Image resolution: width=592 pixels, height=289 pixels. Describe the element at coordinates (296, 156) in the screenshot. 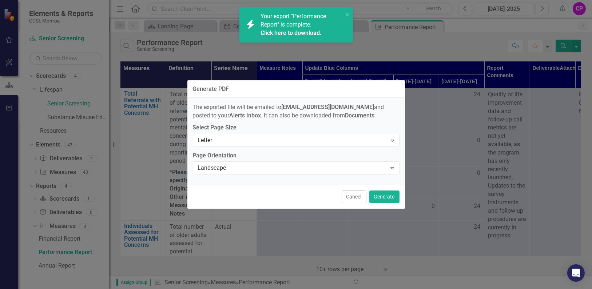

I see `label: Page Orientation` at that location.